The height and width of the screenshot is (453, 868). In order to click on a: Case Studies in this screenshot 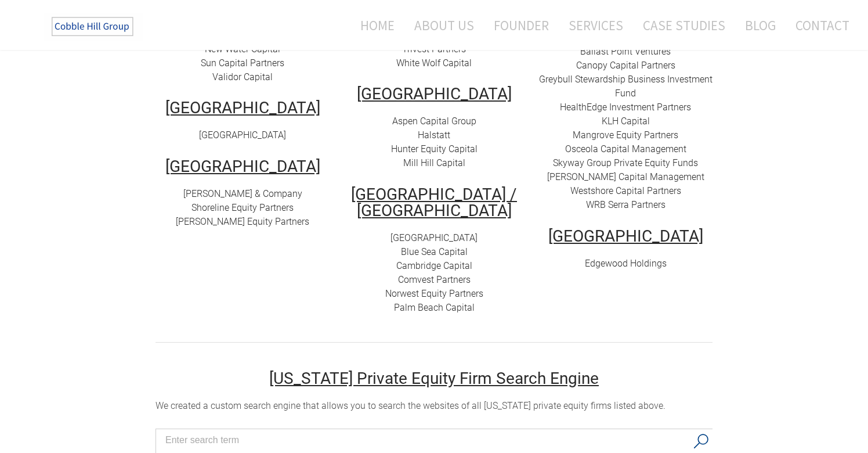, I will do `click(684, 25)`.